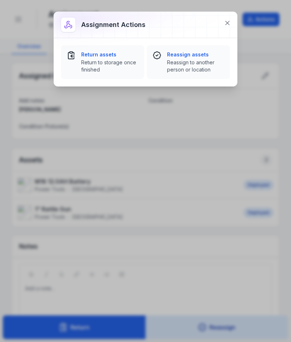 Image resolution: width=291 pixels, height=342 pixels. I want to click on button: Return assetsReturn to storage once finished, so click(102, 62).